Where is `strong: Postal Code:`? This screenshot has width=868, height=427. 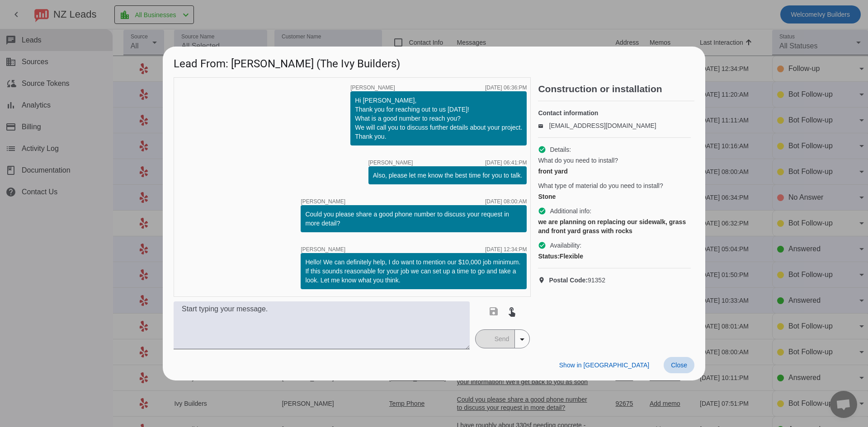 strong: Postal Code: is located at coordinates (568, 280).